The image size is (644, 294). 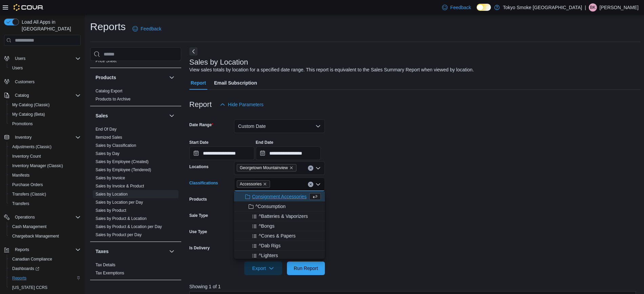 What do you see at coordinates (122, 162) in the screenshot?
I see `a: Sales by Employee (Created)` at bounding box center [122, 162].